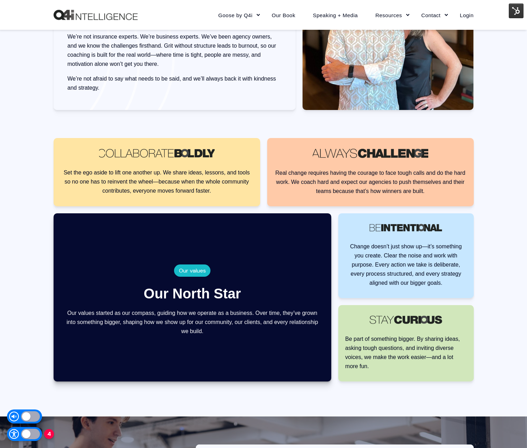 Image resolution: width=527 pixels, height=448 pixels. Describe the element at coordinates (192, 294) in the screenshot. I see `div: Our North Star` at that location.